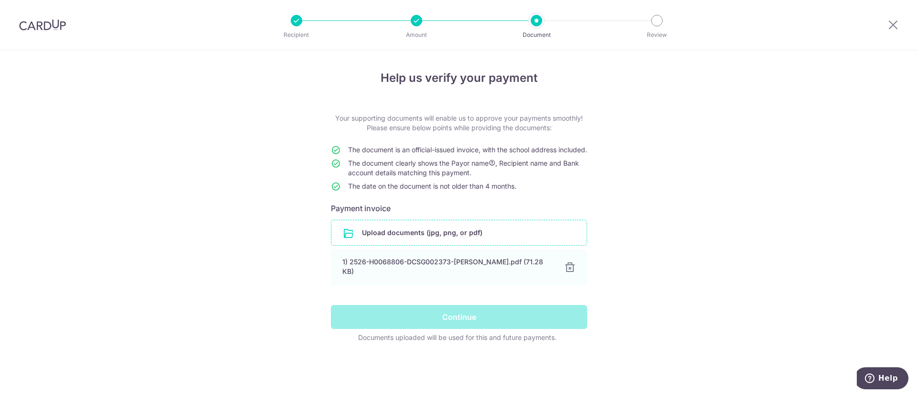 Image resolution: width=918 pixels, height=396 pixels. I want to click on p: Your supporting documents will enable us to approve your payments smoothly! Please ensure below p..., so click(459, 123).